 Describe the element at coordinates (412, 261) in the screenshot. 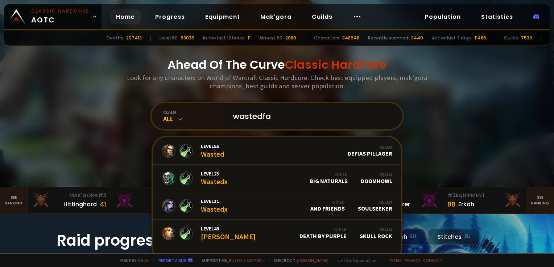

I see `a: Privacy` at that location.